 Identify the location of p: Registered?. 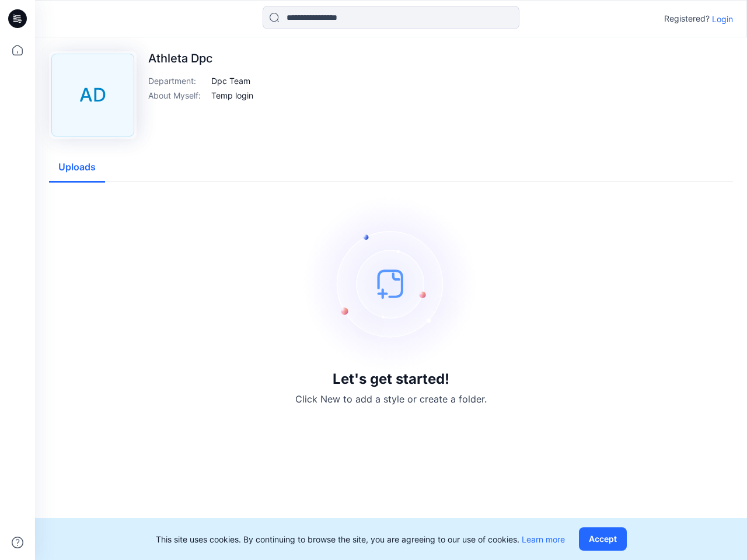
(687, 19).